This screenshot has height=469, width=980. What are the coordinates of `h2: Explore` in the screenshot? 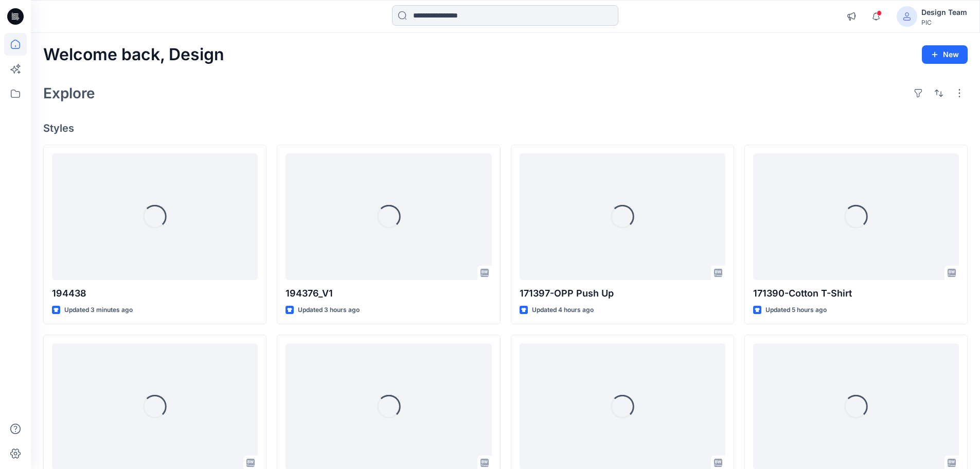 It's located at (69, 93).